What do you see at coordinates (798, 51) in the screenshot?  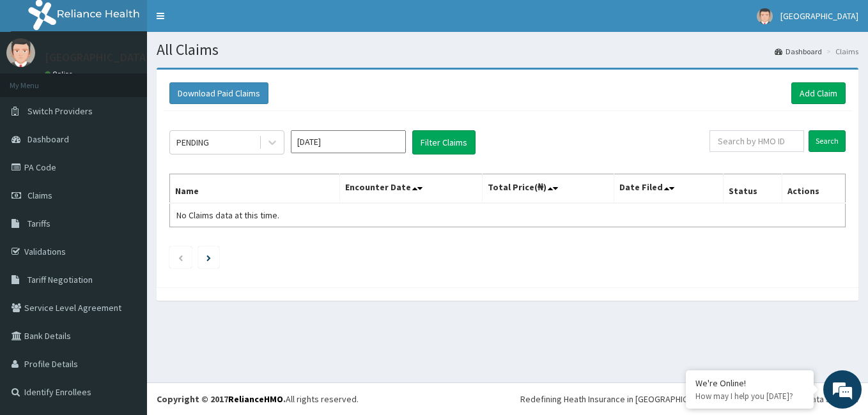 I see `a: Dashboard` at bounding box center [798, 51].